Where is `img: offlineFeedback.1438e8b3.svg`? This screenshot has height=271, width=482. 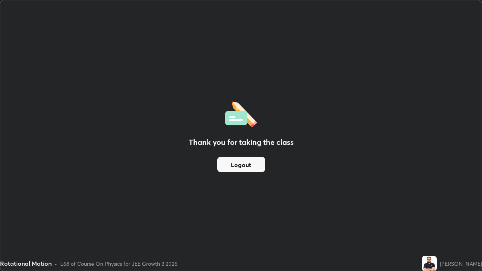
img: offlineFeedback.1438e8b3.svg is located at coordinates (241, 113).